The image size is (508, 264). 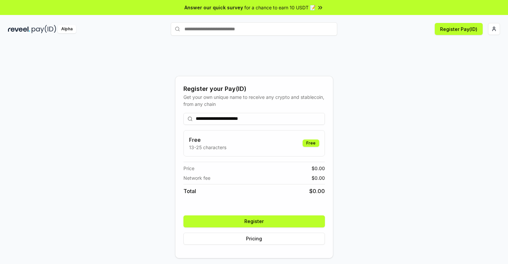 I want to click on div: Register your Pay(ID), so click(x=254, y=89).